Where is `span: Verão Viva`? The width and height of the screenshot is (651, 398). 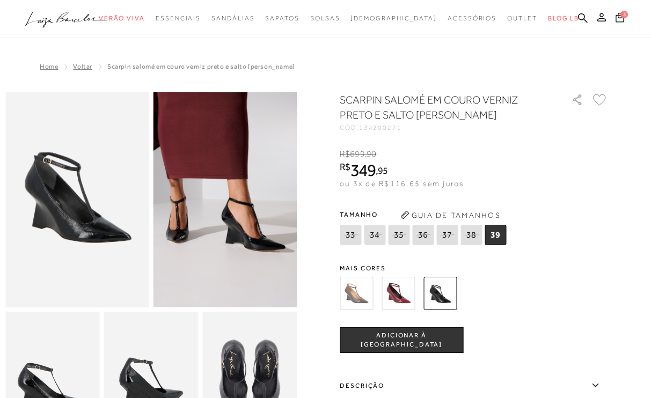 span: Verão Viva is located at coordinates (122, 18).